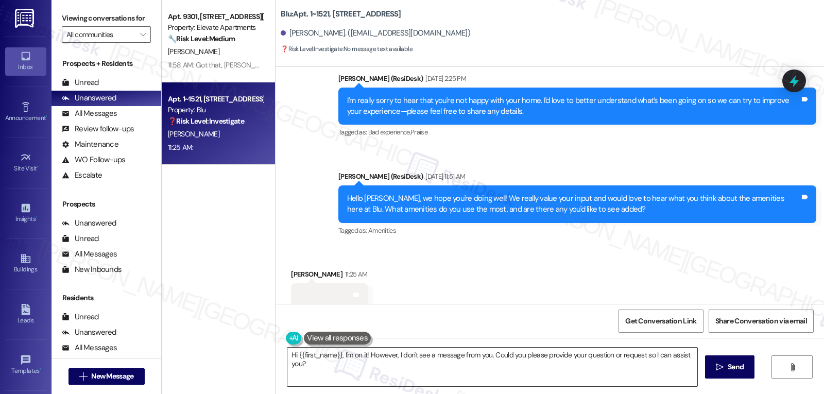  What do you see at coordinates (26, 61) in the screenshot?
I see `a: Inbox` at bounding box center [26, 61].